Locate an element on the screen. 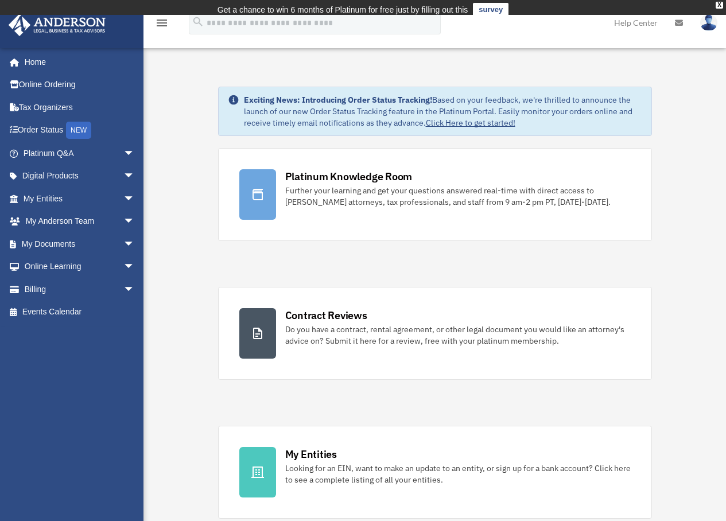 This screenshot has width=726, height=521. a: survey is located at coordinates (490, 10).